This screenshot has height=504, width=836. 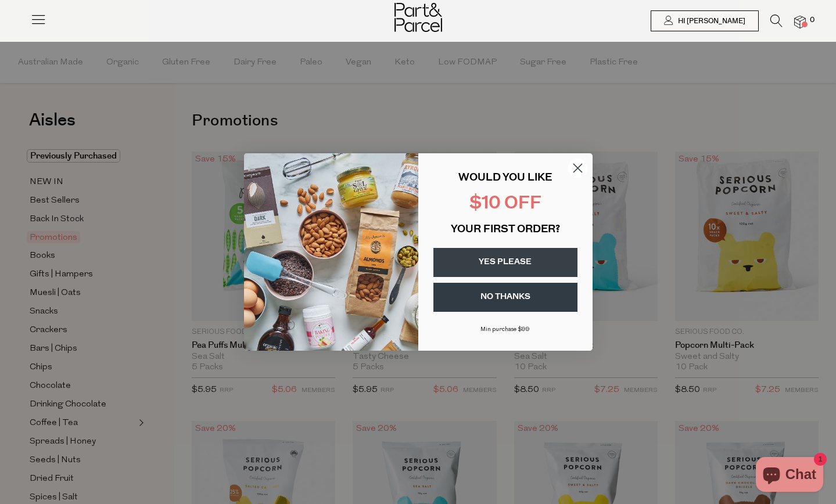 What do you see at coordinates (505, 297) in the screenshot?
I see `button: NO THANKS` at bounding box center [505, 297].